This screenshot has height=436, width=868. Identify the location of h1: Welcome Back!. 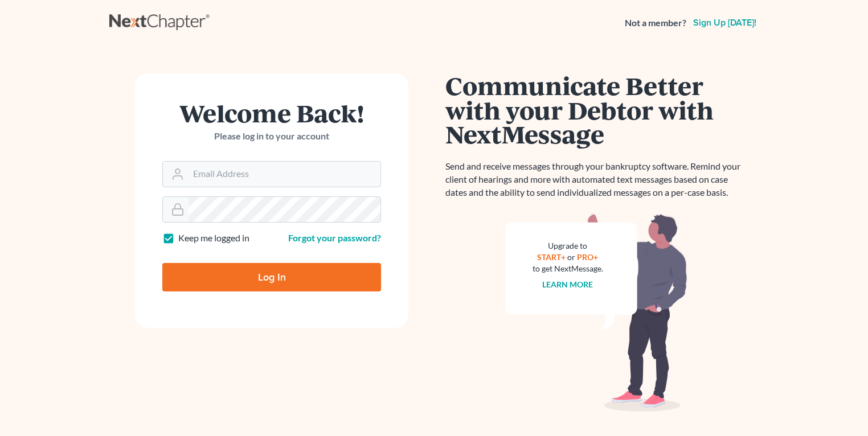
(272, 113).